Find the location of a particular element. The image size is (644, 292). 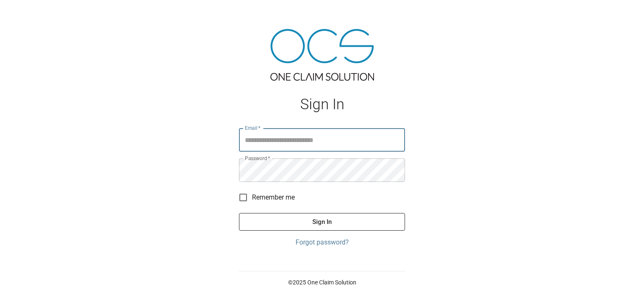

label: Email is located at coordinates (253, 128).